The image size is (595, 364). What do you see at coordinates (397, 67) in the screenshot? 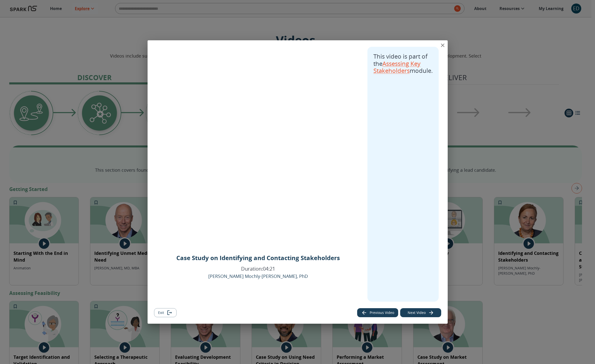
I see `a: Assessing Key Stakeholders` at bounding box center [397, 67].